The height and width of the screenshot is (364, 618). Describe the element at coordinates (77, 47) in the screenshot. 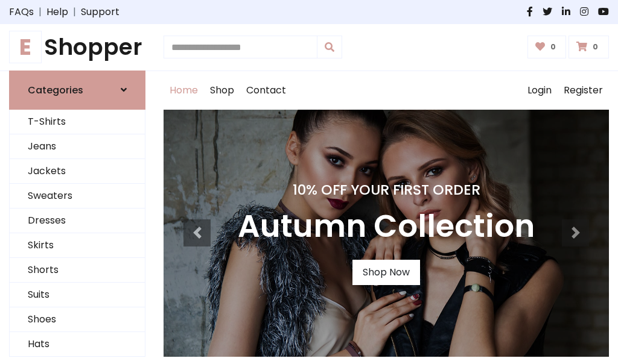

I see `a: EShopper` at that location.